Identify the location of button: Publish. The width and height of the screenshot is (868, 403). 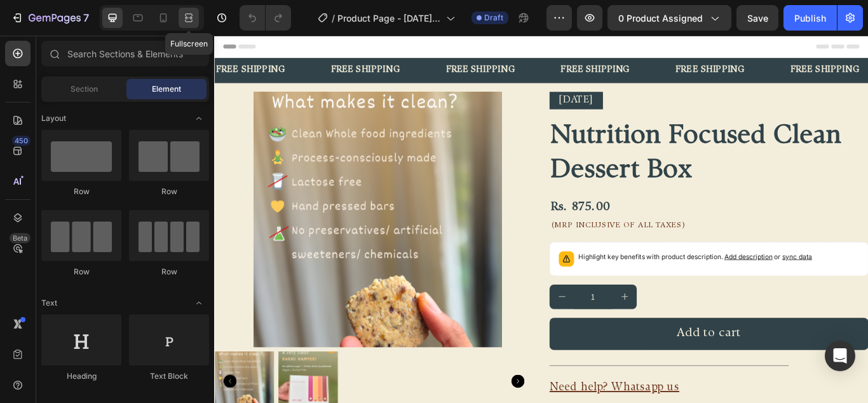
(811, 18).